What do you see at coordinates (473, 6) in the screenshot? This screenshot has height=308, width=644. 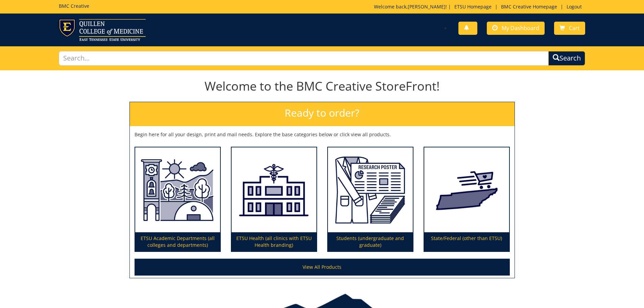 I see `a: ETSU Homepage` at bounding box center [473, 6].